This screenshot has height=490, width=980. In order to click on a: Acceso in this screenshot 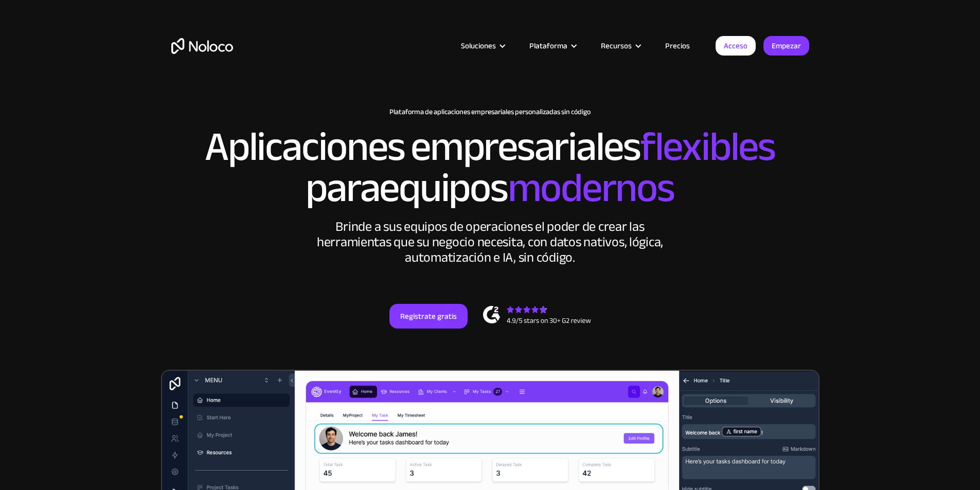, I will do `click(735, 46)`.